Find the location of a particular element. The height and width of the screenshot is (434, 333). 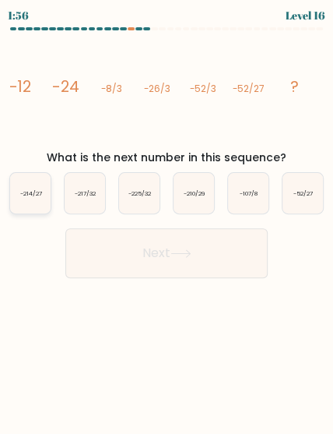

div: Level 16 is located at coordinates (305, 15).